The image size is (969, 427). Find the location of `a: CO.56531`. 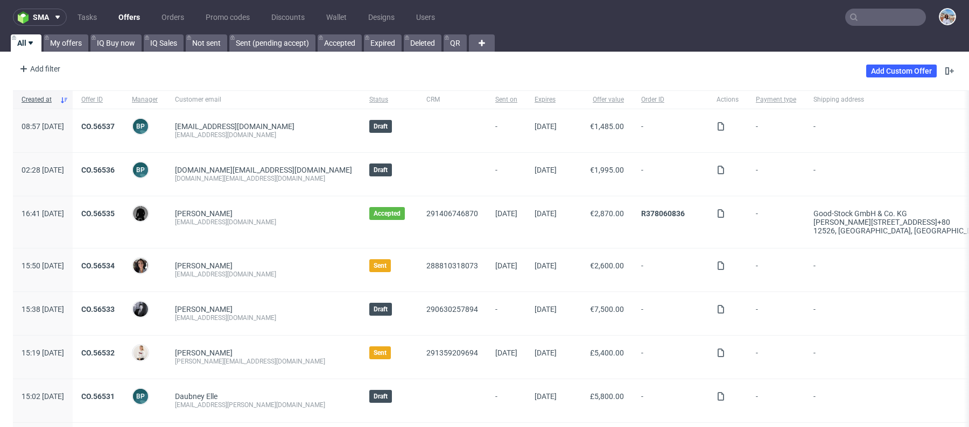

a: CO.56531 is located at coordinates (98, 397).